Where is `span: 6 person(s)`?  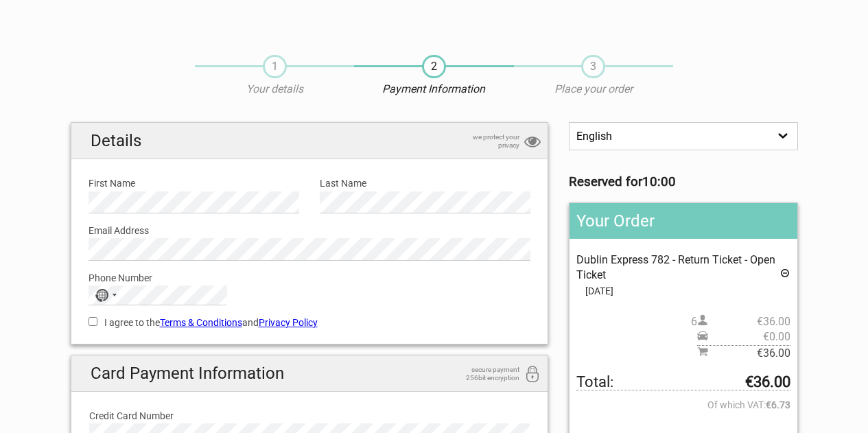 span: 6 person(s) is located at coordinates (740, 321).